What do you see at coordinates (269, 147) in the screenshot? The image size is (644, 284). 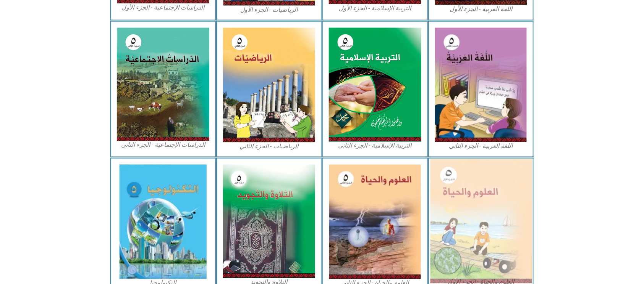 I see `figcaption: الرياضيات - الجزء الثاني` at bounding box center [269, 147].